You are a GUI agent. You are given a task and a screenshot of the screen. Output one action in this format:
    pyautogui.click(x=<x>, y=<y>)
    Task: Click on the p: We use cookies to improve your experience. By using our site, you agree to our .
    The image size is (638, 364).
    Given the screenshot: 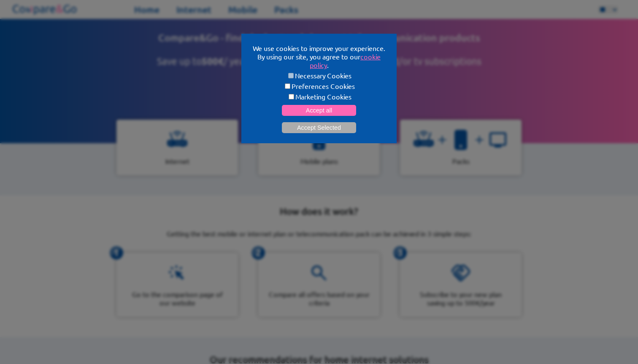 What is the action you would take?
    pyautogui.click(x=319, y=57)
    